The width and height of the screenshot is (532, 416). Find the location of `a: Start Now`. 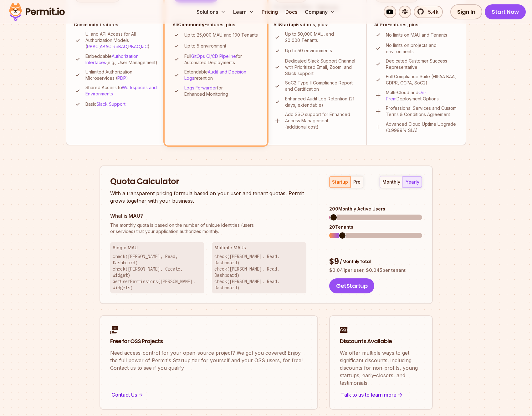

a: Start Now is located at coordinates (505, 12).